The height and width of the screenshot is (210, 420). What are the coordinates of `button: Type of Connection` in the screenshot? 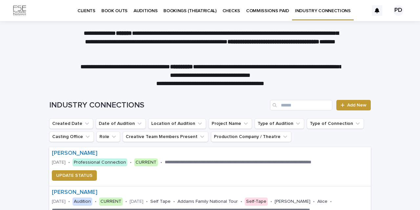 It's located at (336, 123).